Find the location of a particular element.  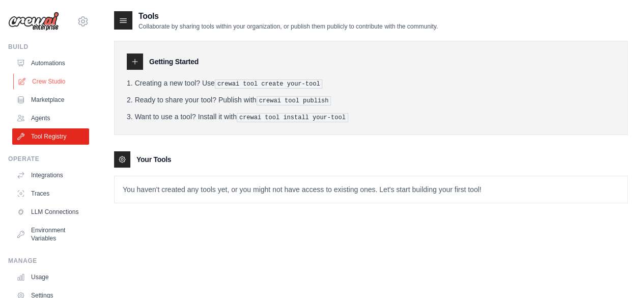

a: LLM Connections is located at coordinates (50, 212).